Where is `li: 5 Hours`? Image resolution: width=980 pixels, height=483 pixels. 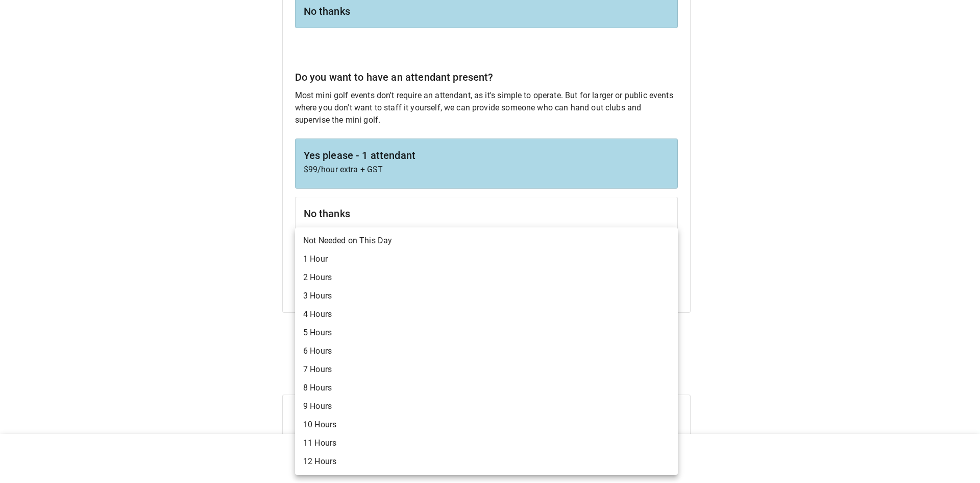
li: 5 Hours is located at coordinates (486, 332).